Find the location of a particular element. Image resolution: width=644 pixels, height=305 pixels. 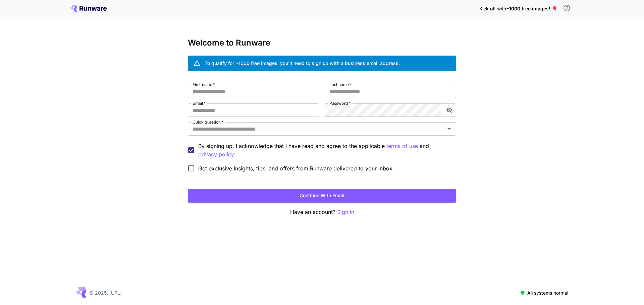

button: By signing up, I acknowledge that I have read and agree to the applicable and privacy policy. is located at coordinates (402, 146).